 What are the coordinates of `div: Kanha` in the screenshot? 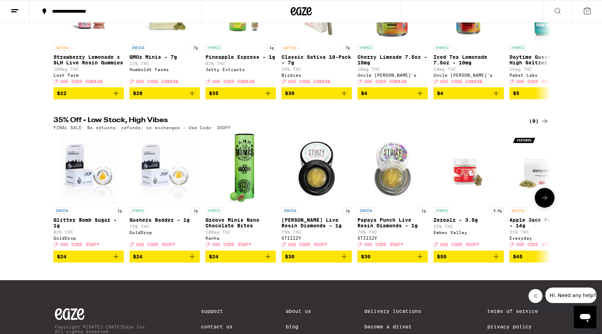 It's located at (241, 238).